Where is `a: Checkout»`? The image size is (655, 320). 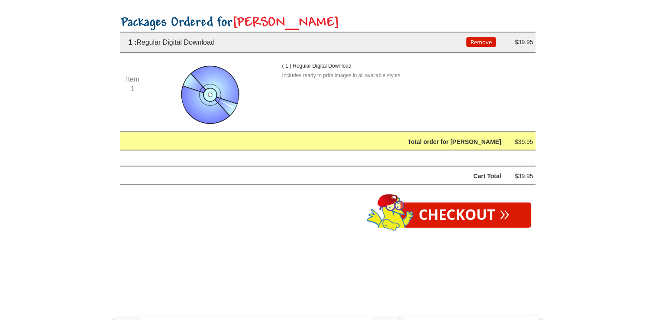
a: Checkout» is located at coordinates (464, 215).